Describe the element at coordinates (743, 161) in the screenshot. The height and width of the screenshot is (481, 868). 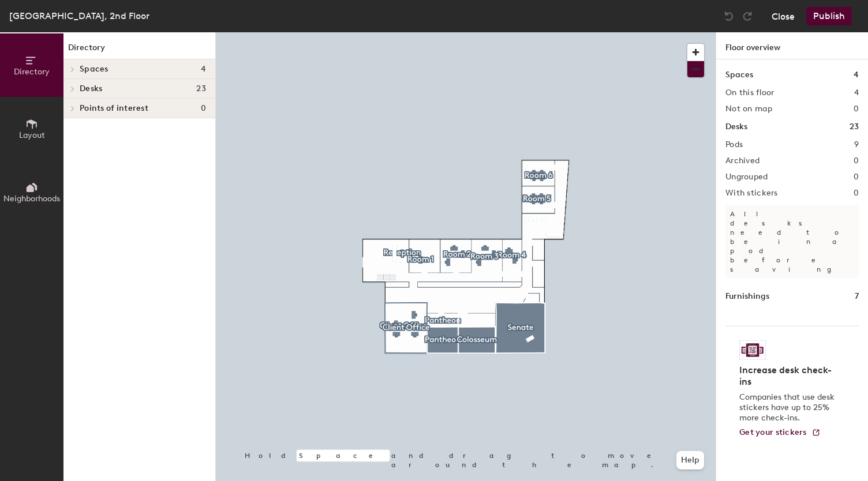
I see `h2: Archived` at that location.